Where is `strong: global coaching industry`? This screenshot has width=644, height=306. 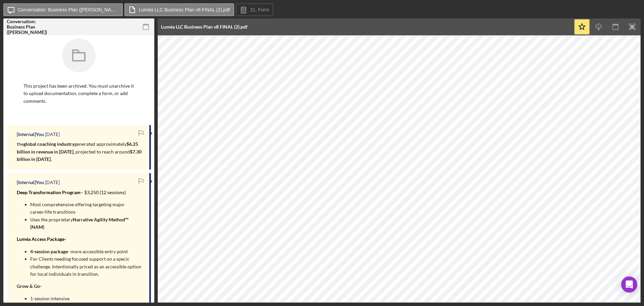
strong: global coaching industry is located at coordinates (49, 144).